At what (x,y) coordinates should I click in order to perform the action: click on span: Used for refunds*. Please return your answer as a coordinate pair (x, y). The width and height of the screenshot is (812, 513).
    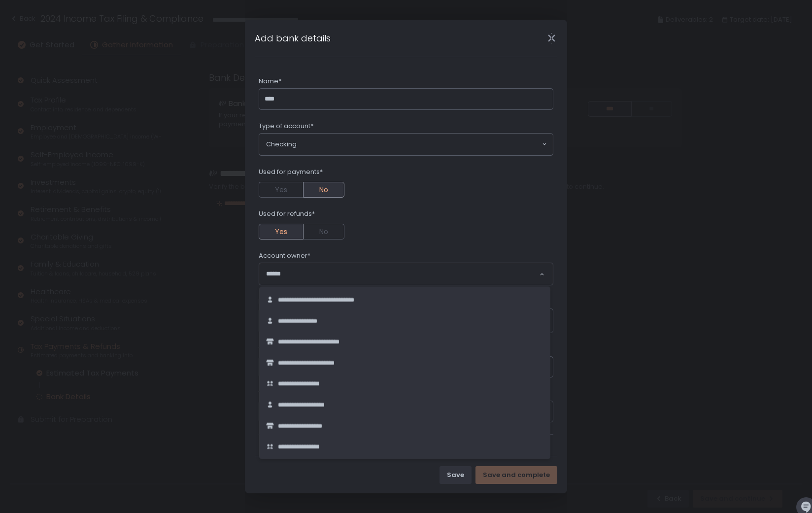
    Looking at the image, I should click on (287, 214).